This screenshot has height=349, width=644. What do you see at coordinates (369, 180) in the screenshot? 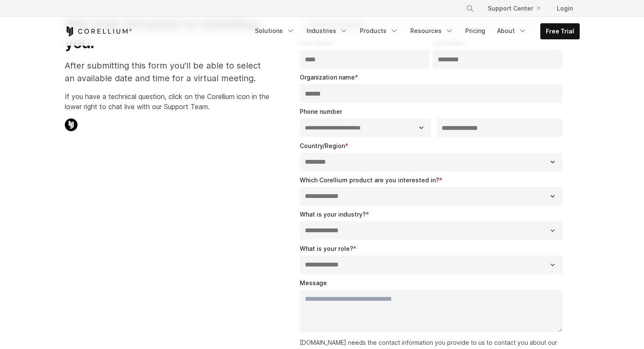
I see `span: Which Corellium product are you interested in?` at bounding box center [369, 180].